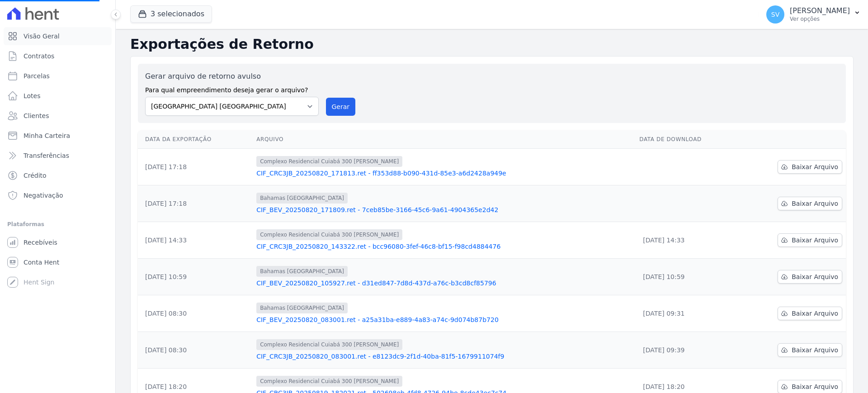 The height and width of the screenshot is (393, 868). Describe the element at coordinates (58, 116) in the screenshot. I see `a: Clientes` at that location.